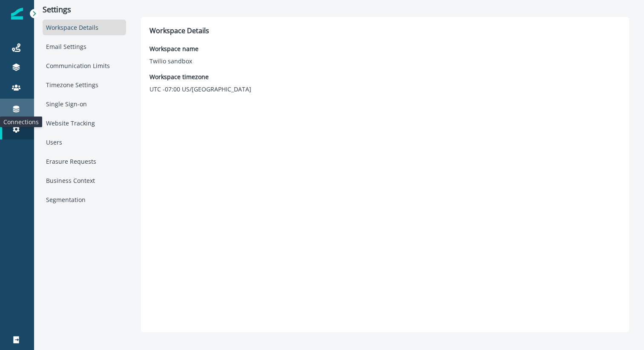 This screenshot has height=350, width=644. What do you see at coordinates (84, 27) in the screenshot?
I see `div: Workspace Details` at bounding box center [84, 27].